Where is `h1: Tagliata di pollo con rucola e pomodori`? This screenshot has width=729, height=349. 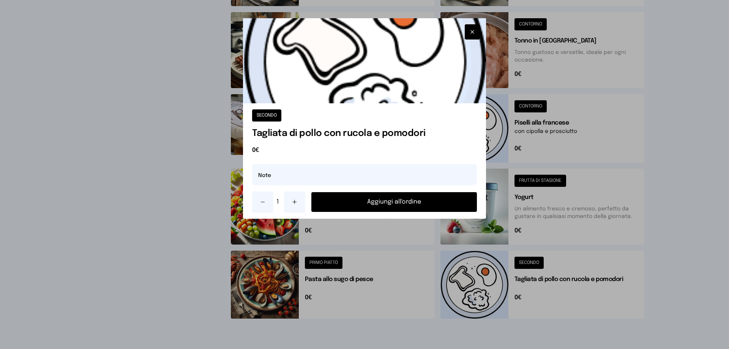 h1: Tagliata di pollo con rucola e pomodori is located at coordinates (364, 134).